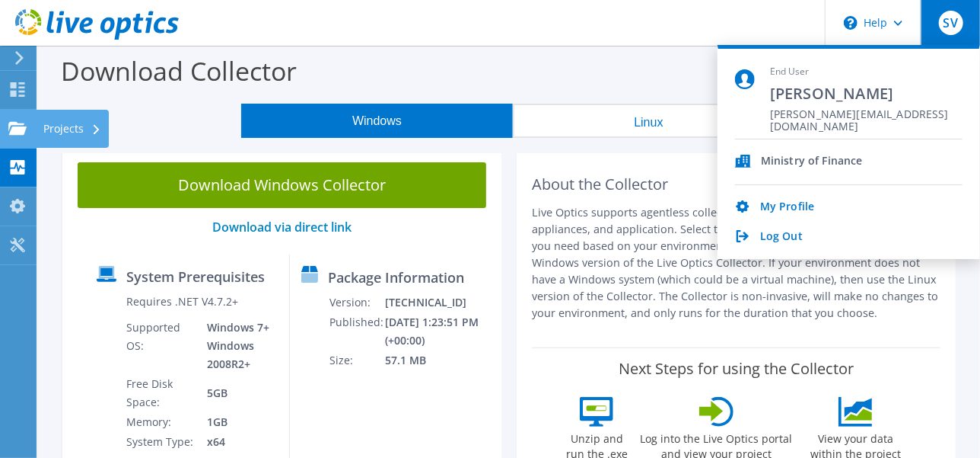  What do you see at coordinates (736, 184) in the screenshot?
I see `h2: About the Collector` at bounding box center [736, 184].